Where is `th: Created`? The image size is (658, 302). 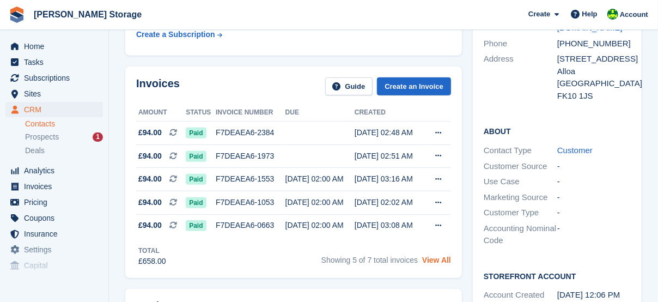 th: Created is located at coordinates (389, 113).